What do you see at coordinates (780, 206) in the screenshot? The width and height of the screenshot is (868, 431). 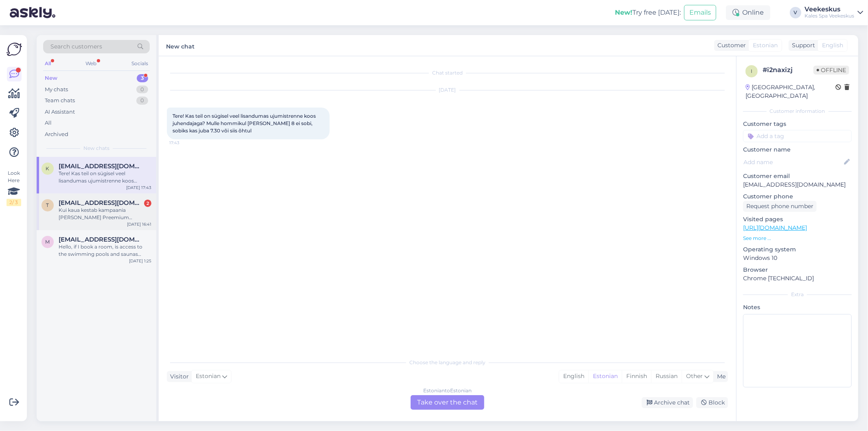 I see `div: Request phone number` at bounding box center [780, 206].